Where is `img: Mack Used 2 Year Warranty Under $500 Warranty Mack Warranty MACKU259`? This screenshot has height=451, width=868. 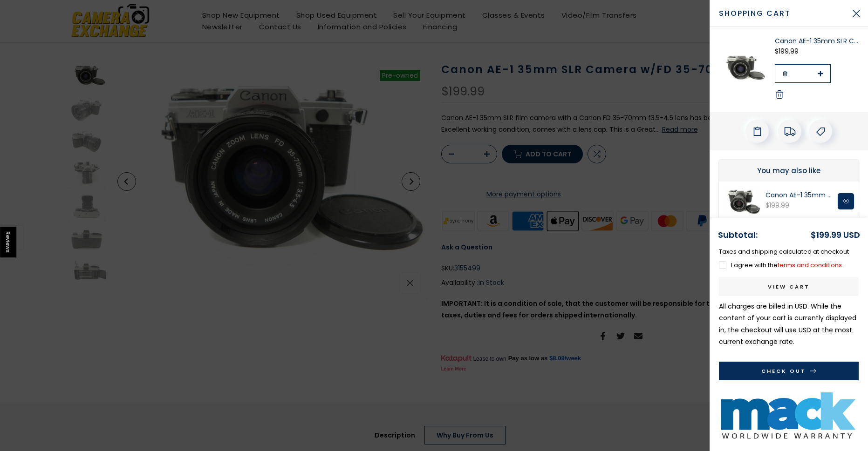
img: Mack Used 2 Year Warranty Under $500 Warranty Mack Warranty MACKU259 is located at coordinates (789, 416).